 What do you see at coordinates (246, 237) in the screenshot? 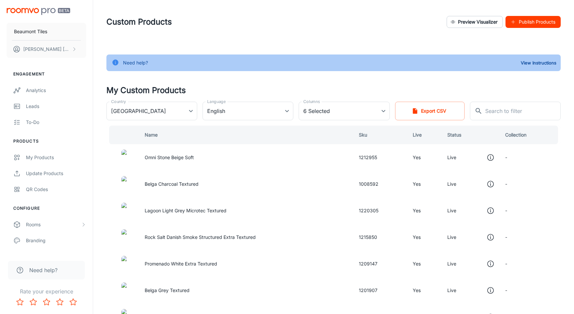
I see `td: Rock Salt Danish Smoke Structured Extra Textured` at bounding box center [246, 237].